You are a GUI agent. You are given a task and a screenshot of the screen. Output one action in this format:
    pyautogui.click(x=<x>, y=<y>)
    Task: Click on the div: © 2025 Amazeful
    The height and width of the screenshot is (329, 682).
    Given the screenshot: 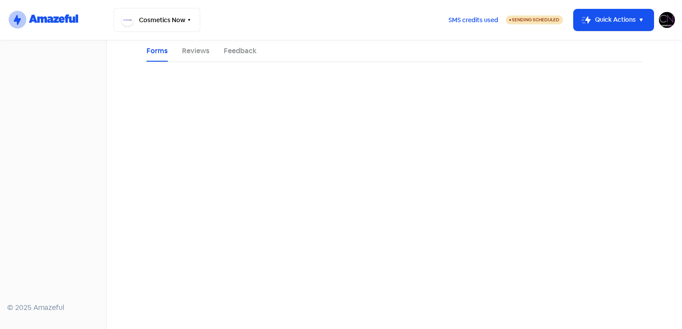 What is the action you would take?
    pyautogui.click(x=53, y=308)
    